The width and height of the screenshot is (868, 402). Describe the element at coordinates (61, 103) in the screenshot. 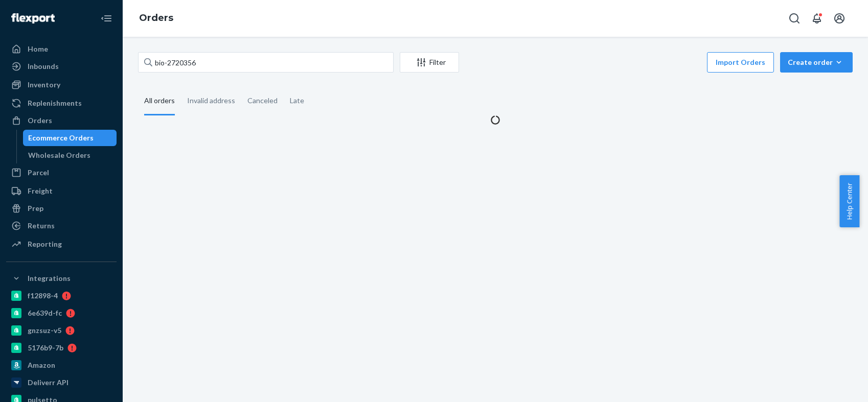

I see `a: Replenishments` at that location.